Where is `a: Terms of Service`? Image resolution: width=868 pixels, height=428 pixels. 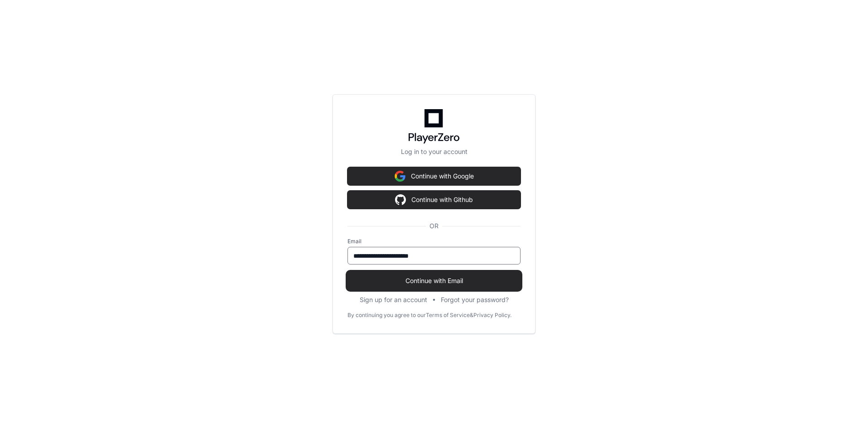 a: Terms of Service is located at coordinates (447, 315).